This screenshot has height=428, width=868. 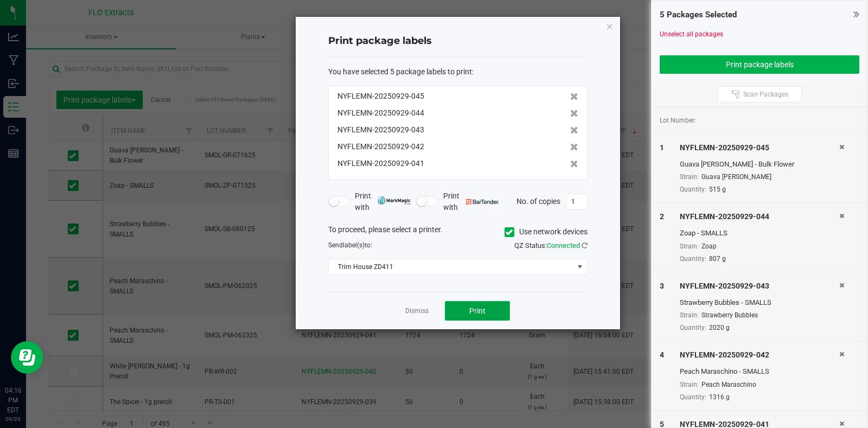 I want to click on div: NYFLEMN-20250929-043, so click(x=760, y=286).